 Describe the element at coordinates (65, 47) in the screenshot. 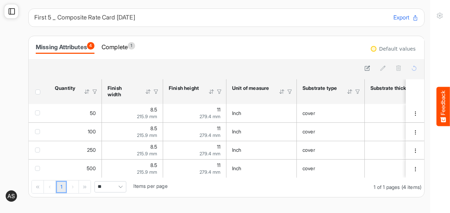

I see `div: Missing Attributes` at that location.